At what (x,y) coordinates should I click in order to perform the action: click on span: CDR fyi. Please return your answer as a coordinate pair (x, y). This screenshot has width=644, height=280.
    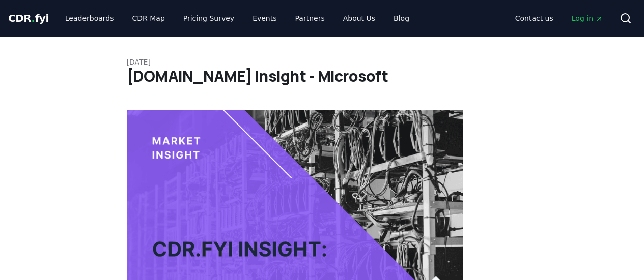
    Looking at the image, I should click on (29, 18).